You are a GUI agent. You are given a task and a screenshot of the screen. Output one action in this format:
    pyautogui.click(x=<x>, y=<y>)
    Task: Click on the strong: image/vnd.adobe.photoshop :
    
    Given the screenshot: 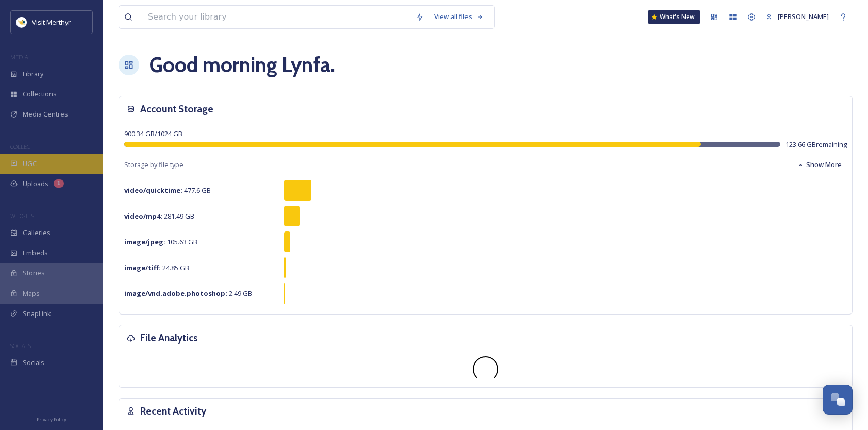 What is the action you would take?
    pyautogui.click(x=176, y=294)
    